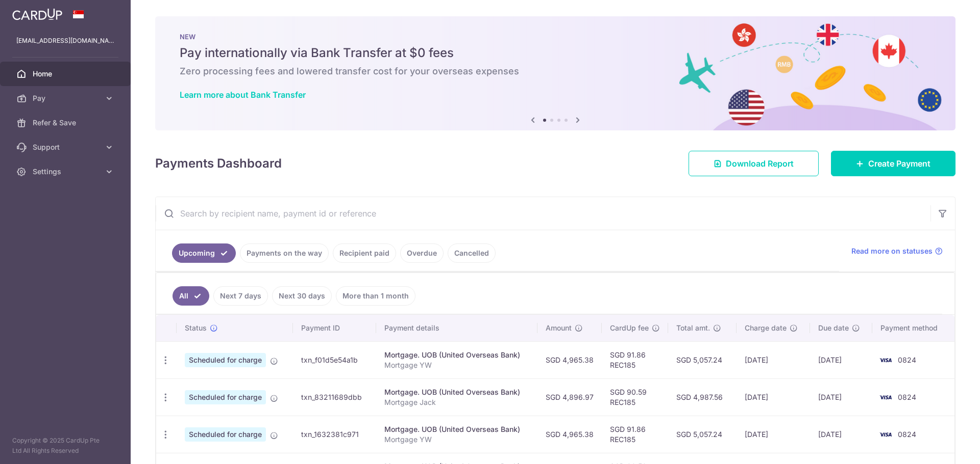 This screenshot has width=980, height=464. Describe the element at coordinates (556, 71) in the screenshot. I see `h6: Zero processing fees and lowered transfer cost for your overseas expenses` at that location.